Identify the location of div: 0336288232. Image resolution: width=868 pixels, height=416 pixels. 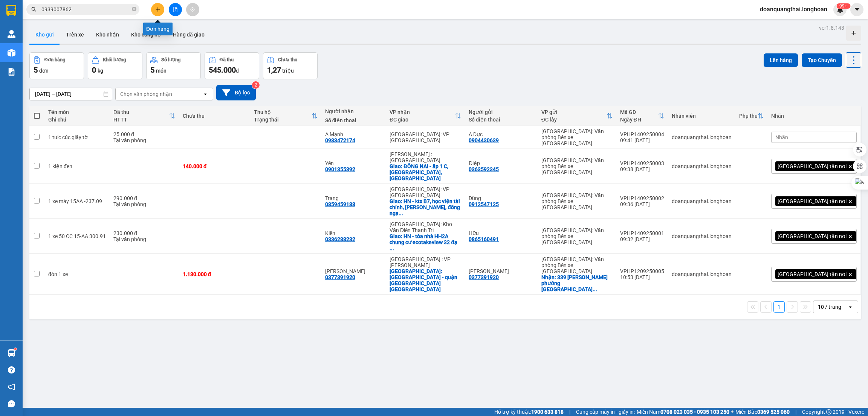
(340, 239).